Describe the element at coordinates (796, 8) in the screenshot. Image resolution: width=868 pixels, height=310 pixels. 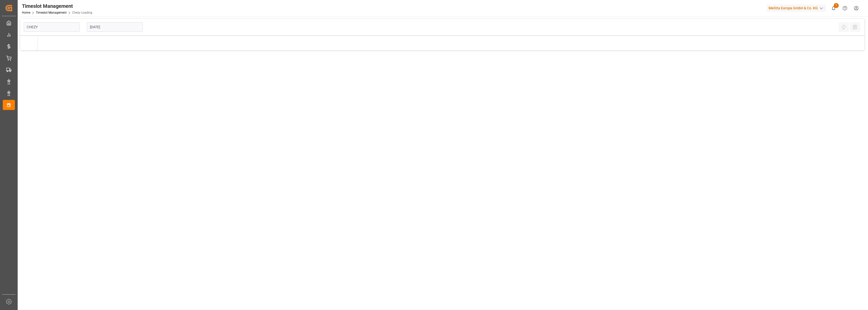
I see `div: Melitta Europa GmbH & Co. KG` at that location.